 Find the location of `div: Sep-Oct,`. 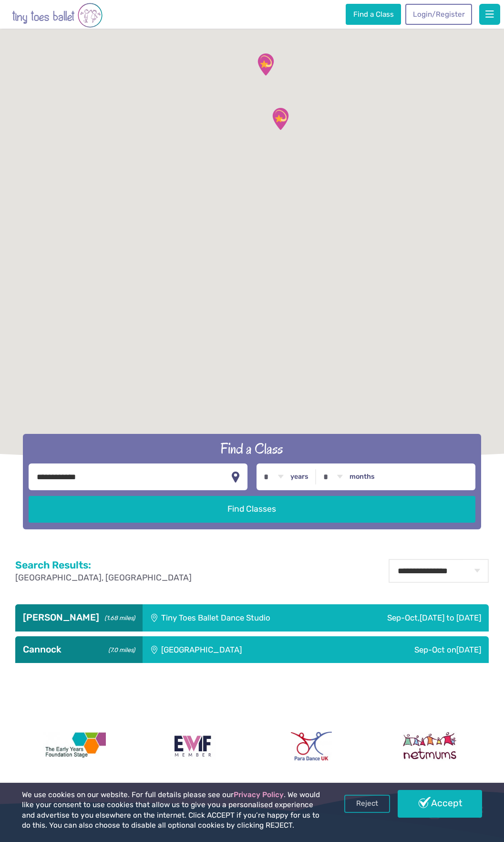

div: Sep-Oct, is located at coordinates (412, 618).